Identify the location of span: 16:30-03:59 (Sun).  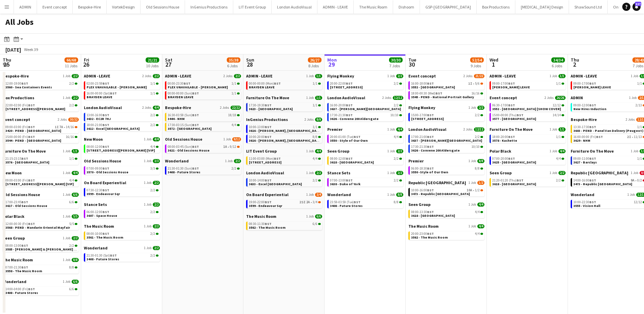
(183, 115).